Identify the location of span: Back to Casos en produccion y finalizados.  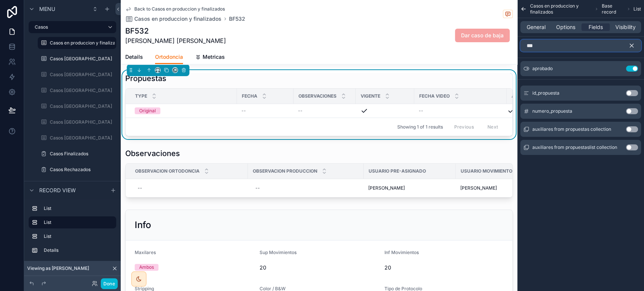
(179, 9).